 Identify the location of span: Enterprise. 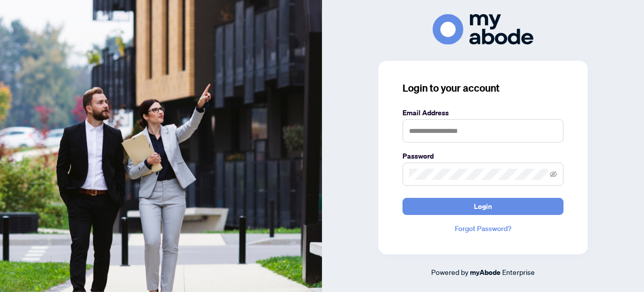
(518, 272).